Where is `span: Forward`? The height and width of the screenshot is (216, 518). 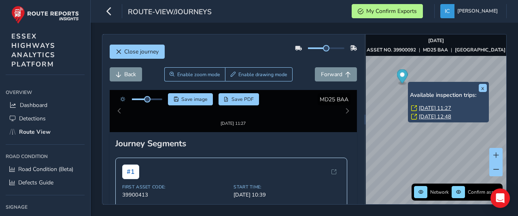
span: Forward is located at coordinates (332, 74).